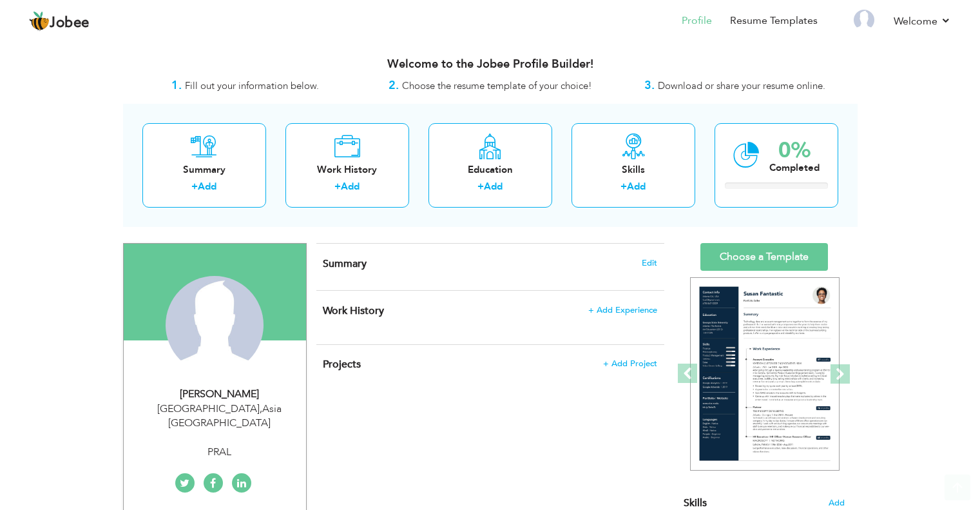 This screenshot has height=510, width=980. Describe the element at coordinates (353, 311) in the screenshot. I see `span: Work History` at that location.